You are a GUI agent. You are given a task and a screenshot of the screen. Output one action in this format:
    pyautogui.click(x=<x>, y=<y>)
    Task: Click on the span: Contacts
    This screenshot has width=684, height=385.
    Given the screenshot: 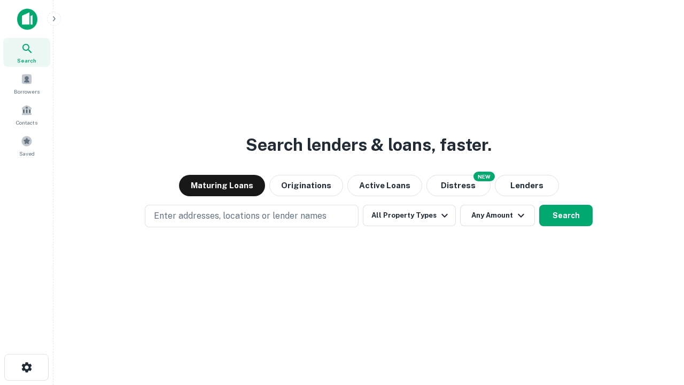 What is the action you would take?
    pyautogui.click(x=27, y=122)
    